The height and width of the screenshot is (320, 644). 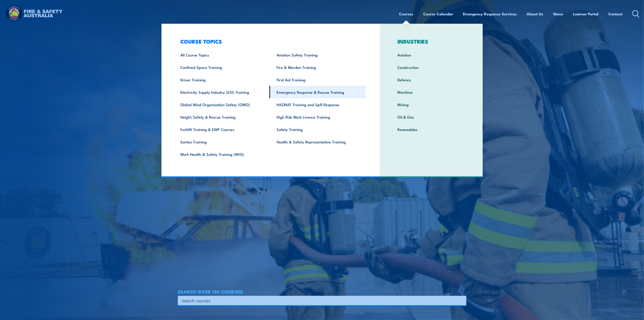 I want to click on a: Maritime, so click(x=432, y=92).